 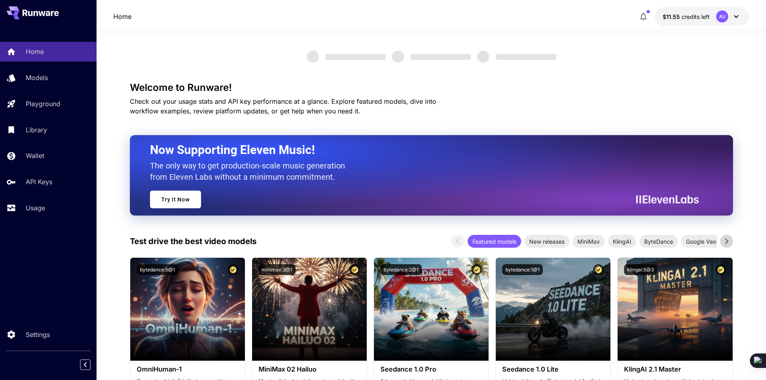 I want to click on button: $11.54926AV, so click(x=701, y=16).